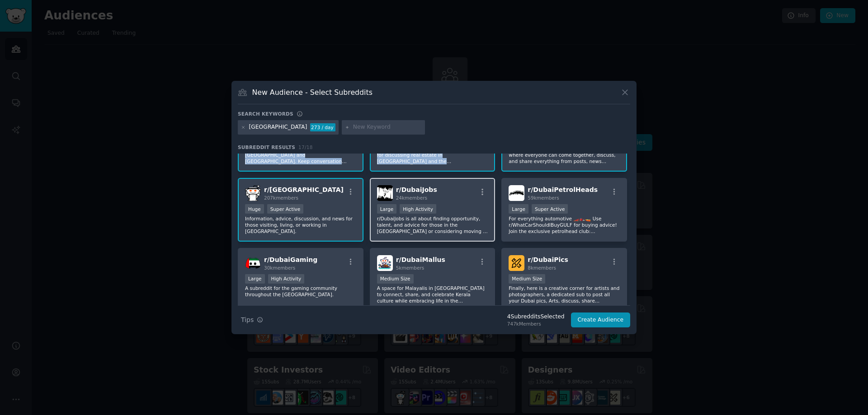 Image resolution: width=868 pixels, height=415 pixels. I want to click on div: 4 Subreddit s Selected, so click(535, 317).